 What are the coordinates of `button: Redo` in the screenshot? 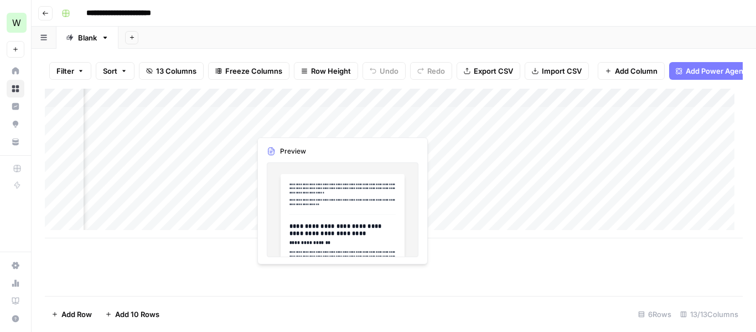 It's located at (431, 71).